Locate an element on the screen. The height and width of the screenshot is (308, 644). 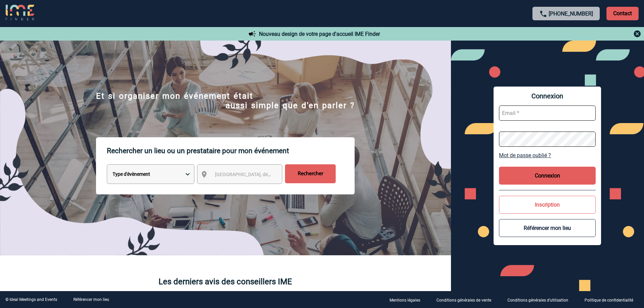
button: Référencer mon lieu is located at coordinates (547, 228).